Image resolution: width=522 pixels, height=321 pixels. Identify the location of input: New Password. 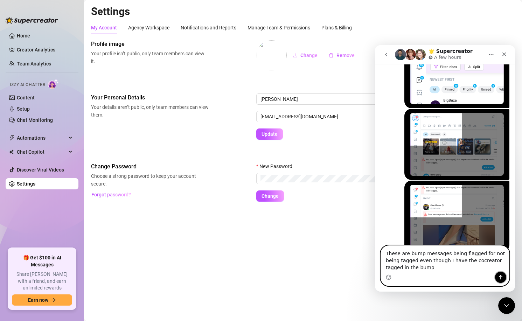
(382, 179).